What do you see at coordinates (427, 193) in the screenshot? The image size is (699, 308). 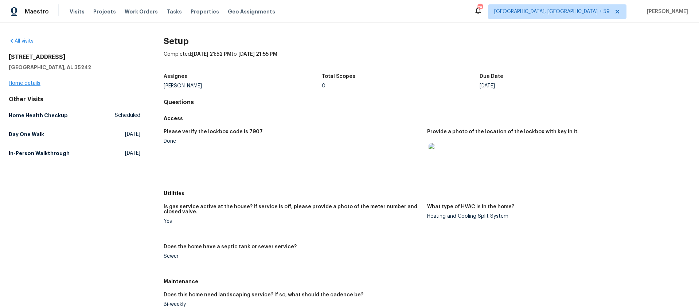 I see `h5: Utilities` at bounding box center [427, 193].